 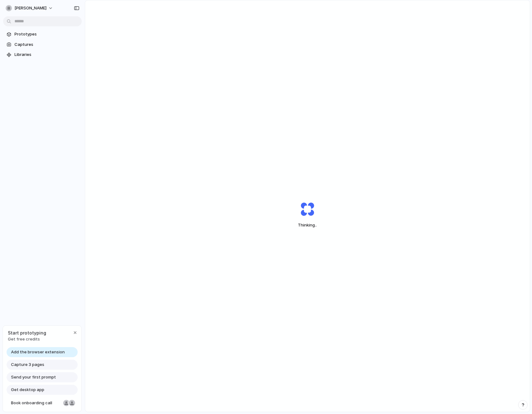 I want to click on span: Thinking, so click(x=307, y=225).